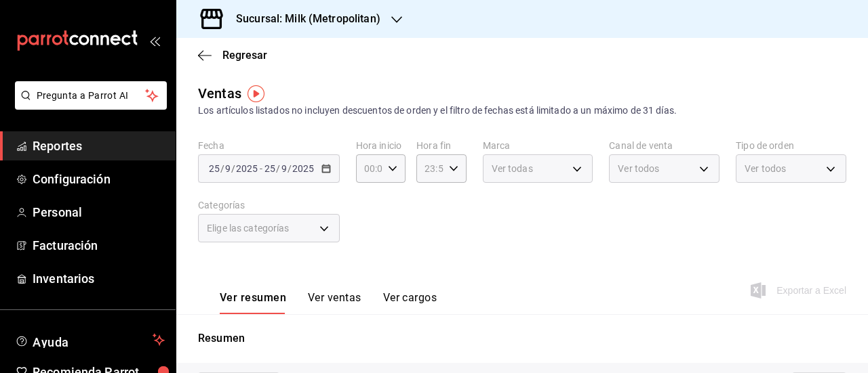 The height and width of the screenshot is (373, 868). Describe the element at coordinates (522, 111) in the screenshot. I see `div: Los artículos listados no incluyen descuentos de orden y el filtro de fechas está limitado a un m...` at that location.